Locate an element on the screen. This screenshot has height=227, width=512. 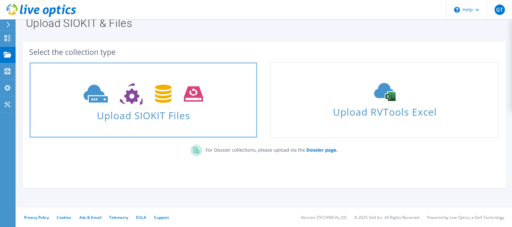
span: Upload RVTools Excel is located at coordinates (385, 110).